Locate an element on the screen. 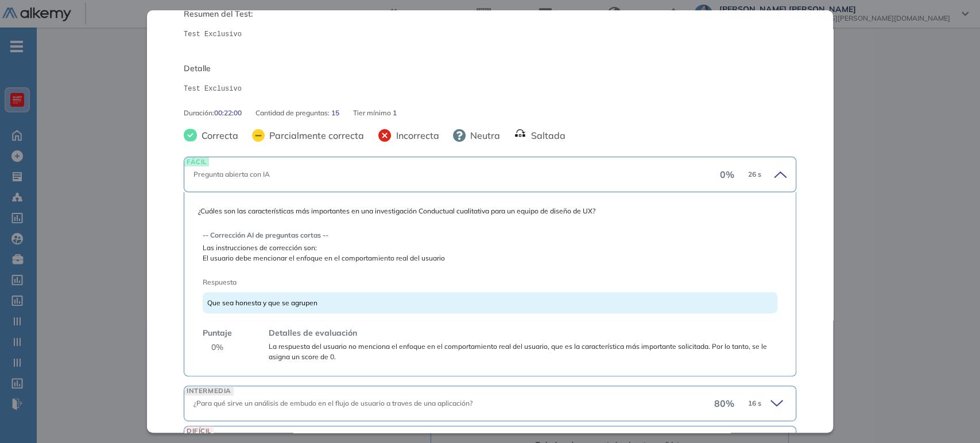 The width and height of the screenshot is (980, 443). span: FÁCIL is located at coordinates (196, 161).